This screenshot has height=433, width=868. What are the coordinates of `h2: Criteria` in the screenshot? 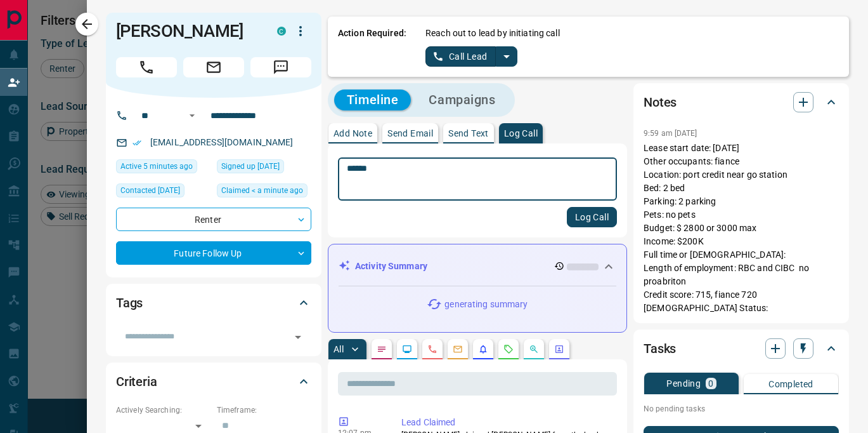 It's located at (137, 381).